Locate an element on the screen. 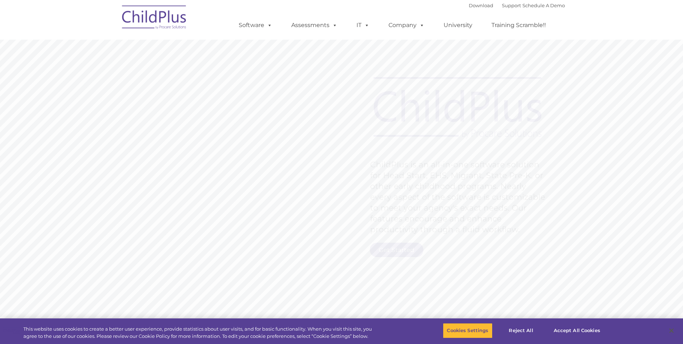  button: Accept All Cookies is located at coordinates (577, 330).